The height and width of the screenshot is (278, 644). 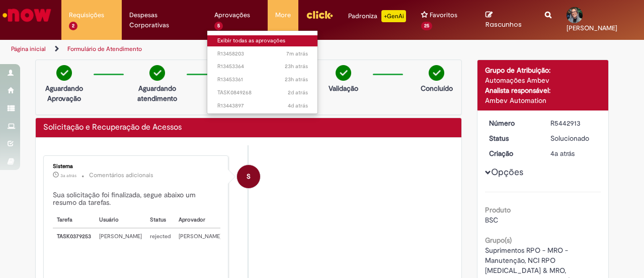 What do you see at coordinates (563, 153) in the screenshot?
I see `time: 19/08/2021 15:56:44` at bounding box center [563, 153].